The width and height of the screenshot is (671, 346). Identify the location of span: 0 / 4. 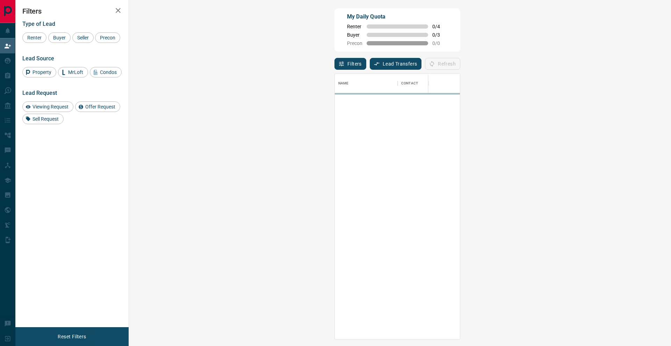
(440, 27).